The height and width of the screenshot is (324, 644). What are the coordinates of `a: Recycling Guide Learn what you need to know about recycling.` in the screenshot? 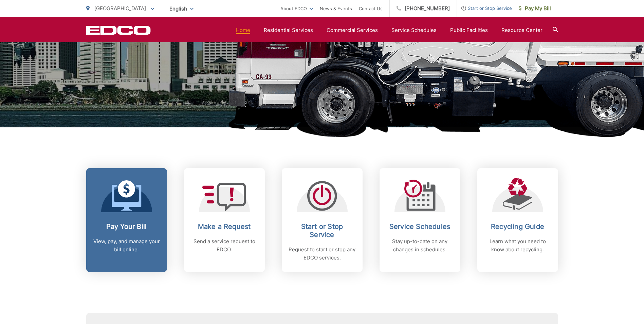 It's located at (518, 220).